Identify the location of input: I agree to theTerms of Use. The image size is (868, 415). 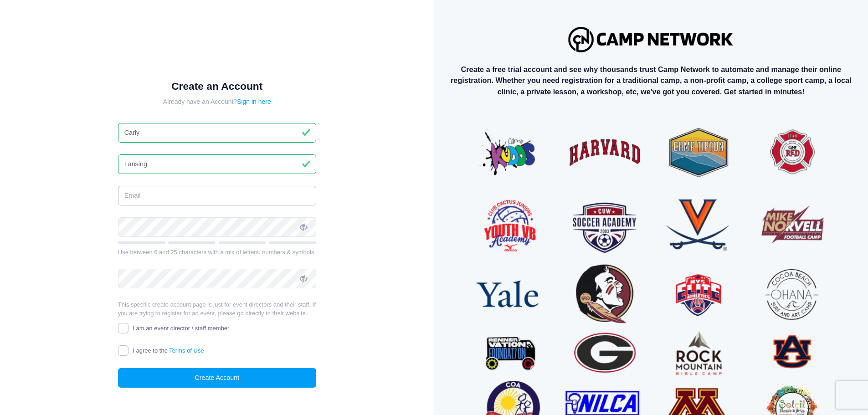
(123, 350).